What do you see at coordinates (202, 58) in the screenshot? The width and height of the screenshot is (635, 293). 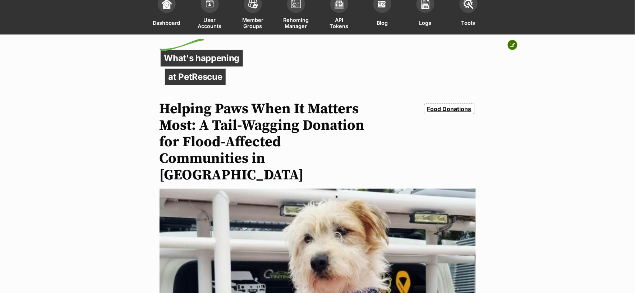 I see `p: What's happening` at bounding box center [202, 58].